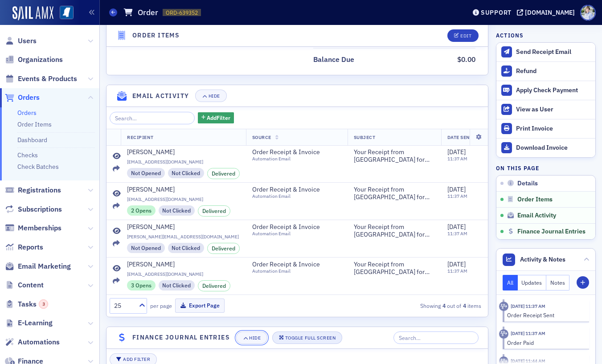  I want to click on span: ORD-639352, so click(182, 12).